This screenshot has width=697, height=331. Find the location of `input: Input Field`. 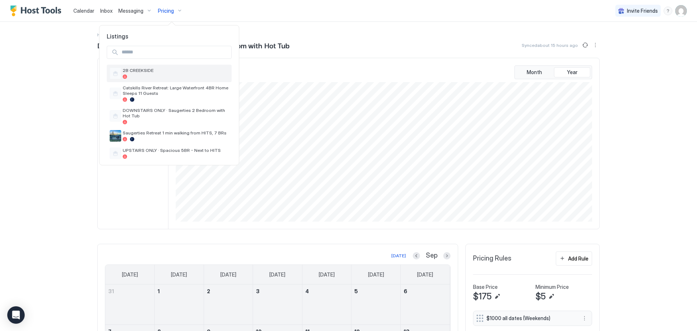

input: Input Field is located at coordinates (175, 52).